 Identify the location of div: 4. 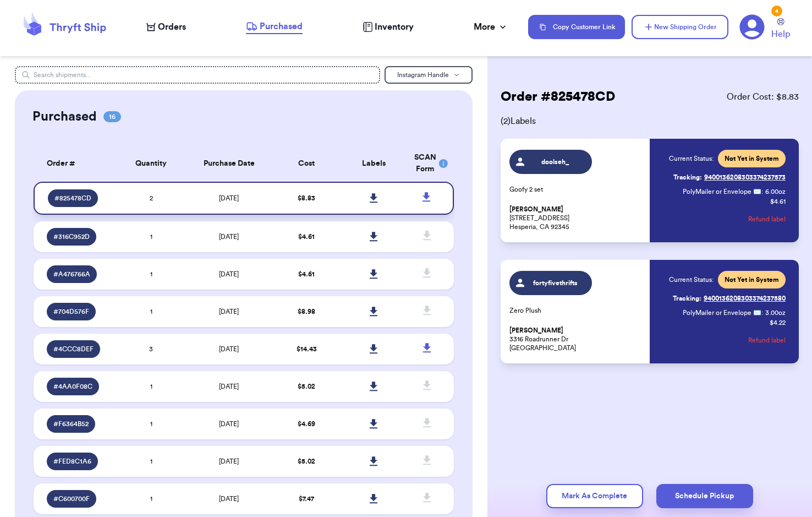
(777, 11).